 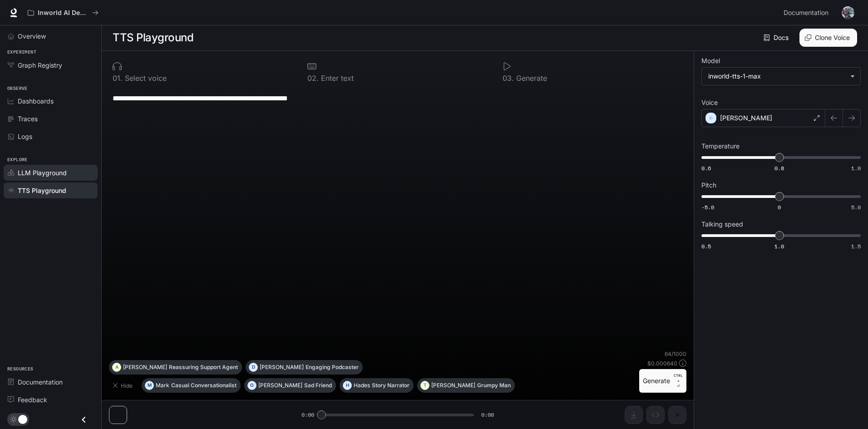 I want to click on div: O, so click(x=252, y=385).